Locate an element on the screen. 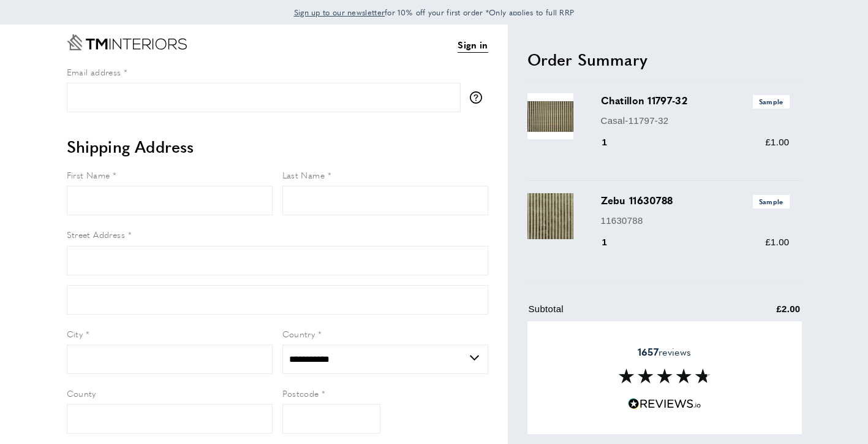 This screenshot has height=444, width=868. td: Subtotal is located at coordinates (622, 314).